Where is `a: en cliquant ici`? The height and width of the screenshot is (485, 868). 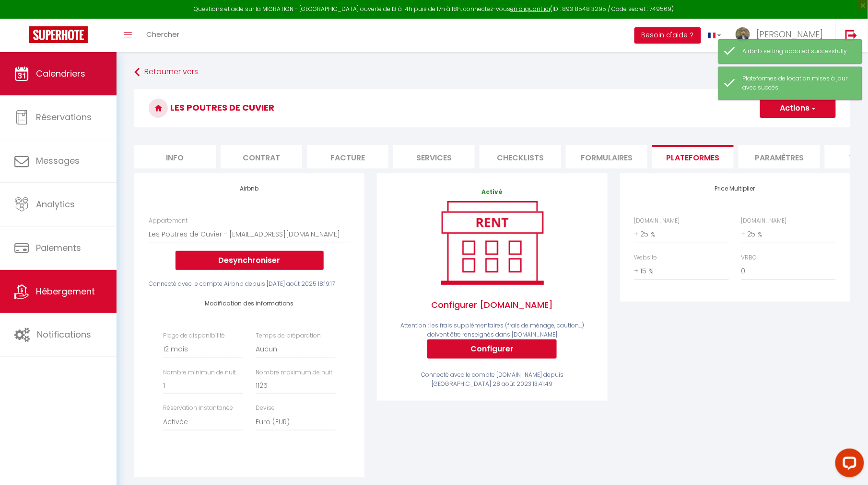 a: en cliquant ici is located at coordinates (530, 8).